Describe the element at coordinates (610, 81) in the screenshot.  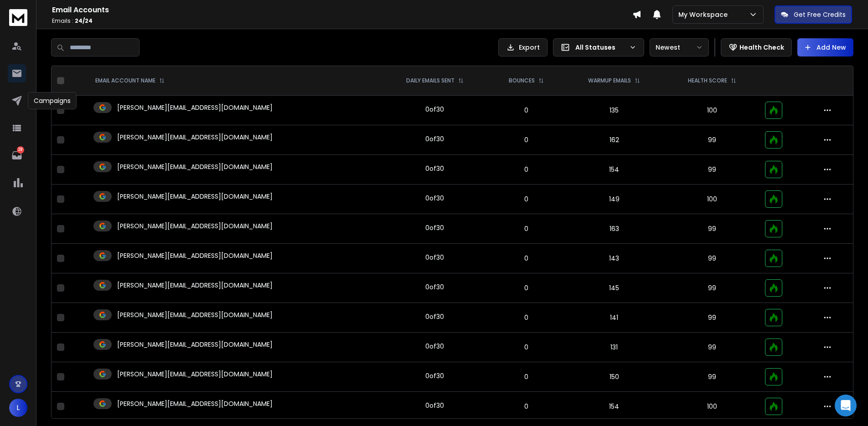
I see `p: WARMUP EMAILS` at that location.